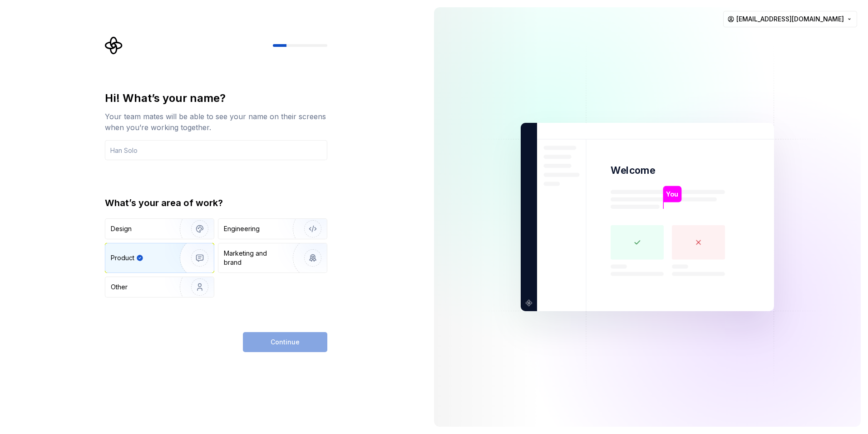 This screenshot has height=434, width=868. What do you see at coordinates (122, 258) in the screenshot?
I see `div: Product` at bounding box center [122, 258].